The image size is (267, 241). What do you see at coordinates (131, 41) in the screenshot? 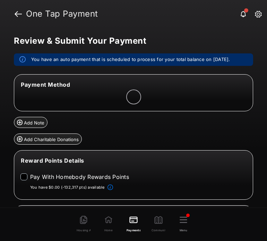
I see `h5: Review & Submit Your Payment` at bounding box center [131, 41].